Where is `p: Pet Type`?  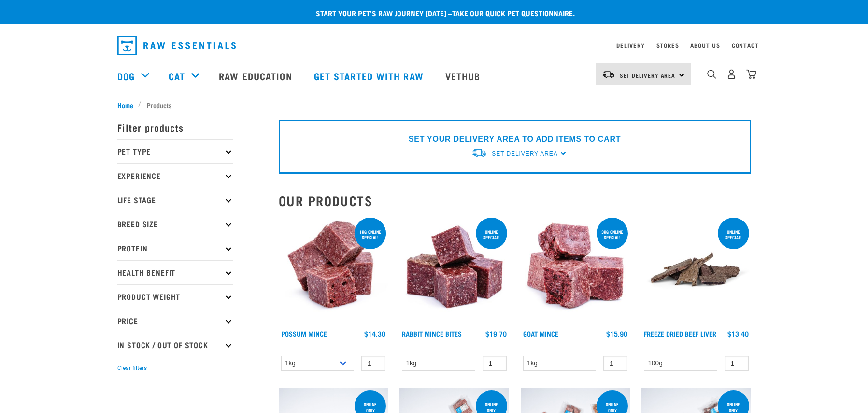 p: Pet Type is located at coordinates (176, 151).